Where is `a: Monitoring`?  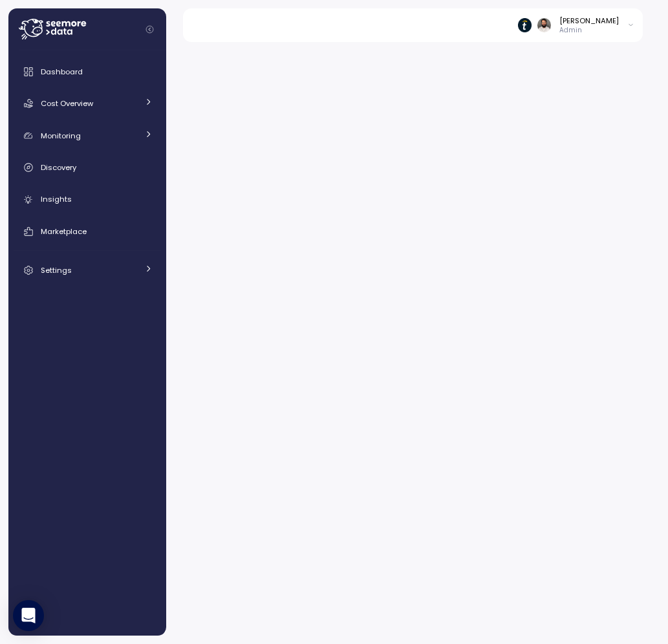
a: Monitoring is located at coordinates (87, 136).